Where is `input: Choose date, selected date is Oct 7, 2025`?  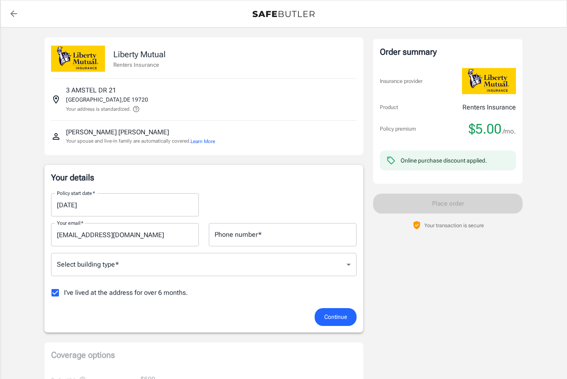 input: Choose date, selected date is Oct 7, 2025 is located at coordinates (122, 205).